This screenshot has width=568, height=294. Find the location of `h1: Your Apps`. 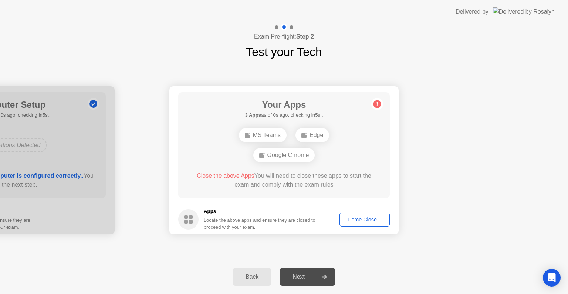

h1: Your Apps is located at coordinates (284, 105).